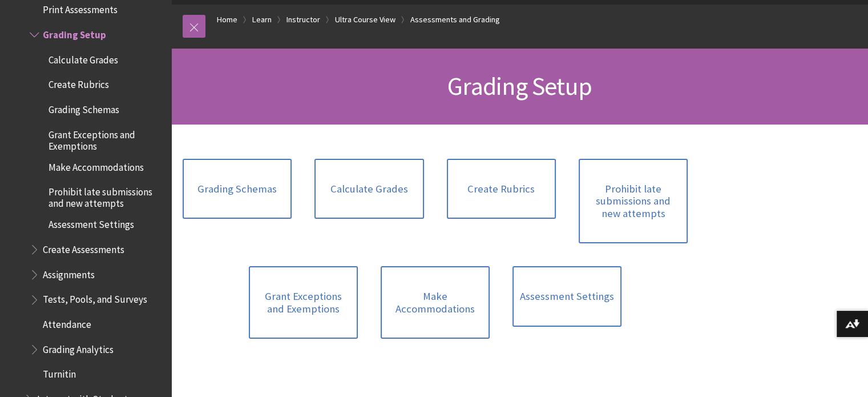 The height and width of the screenshot is (397, 868). I want to click on a: Assessment Settings, so click(566, 296).